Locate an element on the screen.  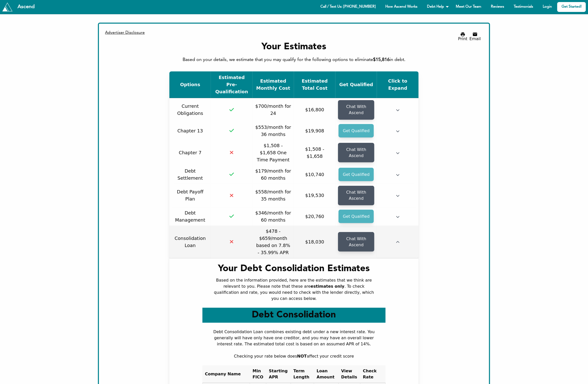
div: Debt Consolidation Loan combines existing debt under a new interest rate. You generally will have... is located at coordinates (294, 338).